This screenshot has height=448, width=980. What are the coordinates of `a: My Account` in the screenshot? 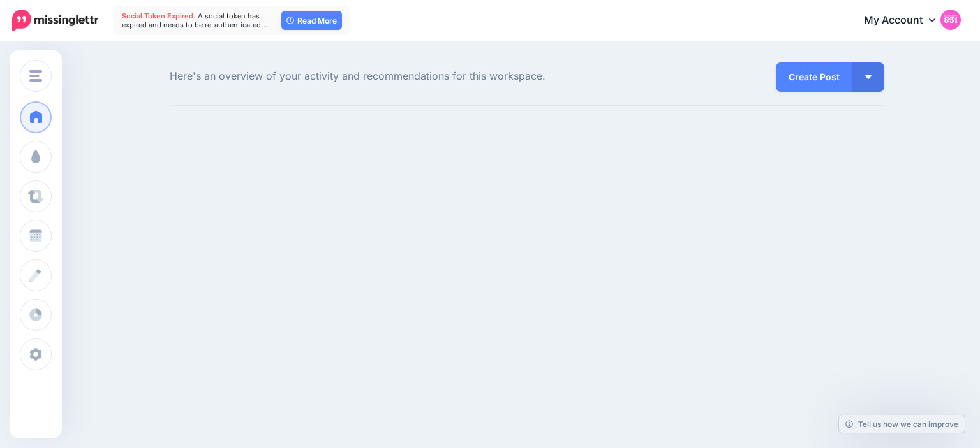 It's located at (905, 20).